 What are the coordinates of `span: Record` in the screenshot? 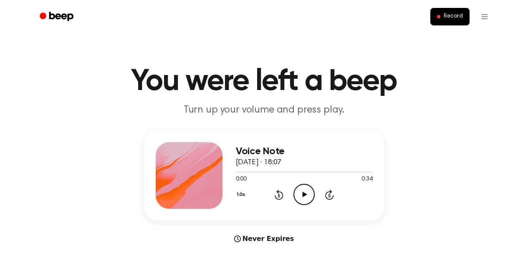 It's located at (453, 17).